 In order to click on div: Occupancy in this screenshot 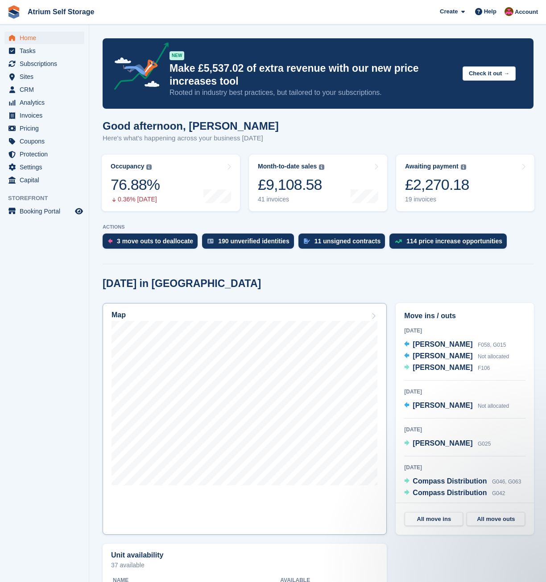, I will do `click(127, 166)`.